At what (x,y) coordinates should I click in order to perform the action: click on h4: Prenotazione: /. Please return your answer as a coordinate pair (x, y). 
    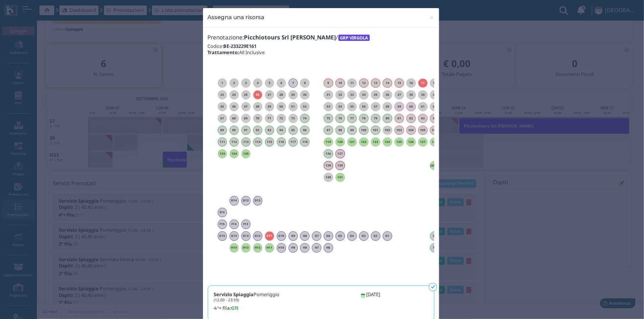
    Looking at the image, I should click on (321, 37).